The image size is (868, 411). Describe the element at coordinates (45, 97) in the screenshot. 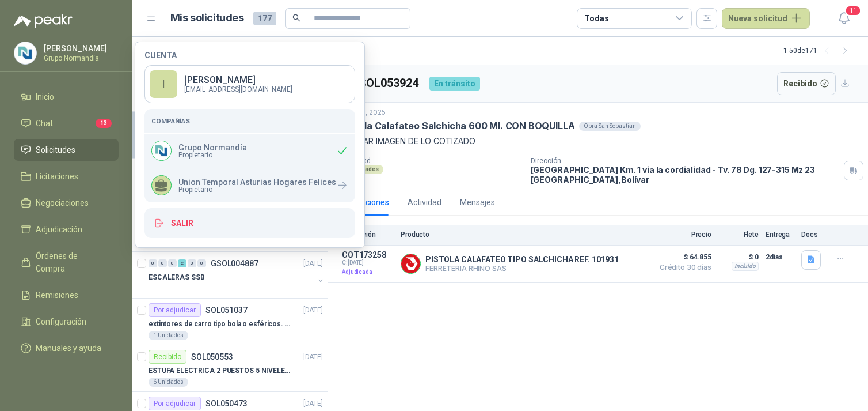

I see `span: Inicio` at that location.